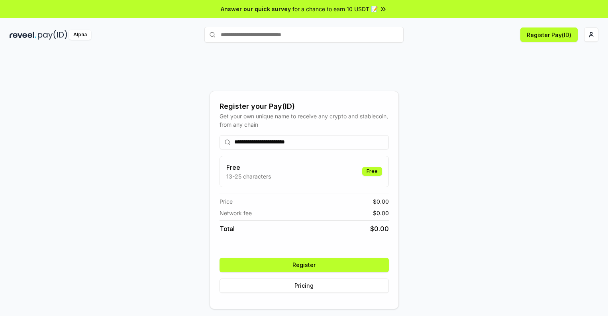 Image resolution: width=608 pixels, height=316 pixels. I want to click on span: for a chance to earn 10 USDT 📝, so click(335, 9).